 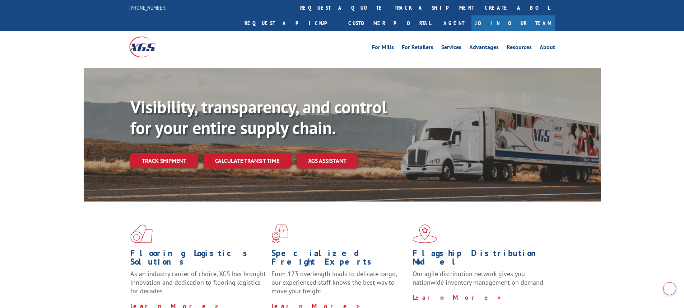 I want to click on a: For Retailers, so click(x=418, y=48).